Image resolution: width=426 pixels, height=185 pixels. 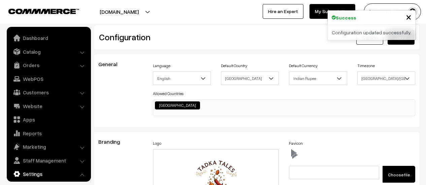 What do you see at coordinates (303, 66) in the screenshot?
I see `label: Default Currency` at bounding box center [303, 66].